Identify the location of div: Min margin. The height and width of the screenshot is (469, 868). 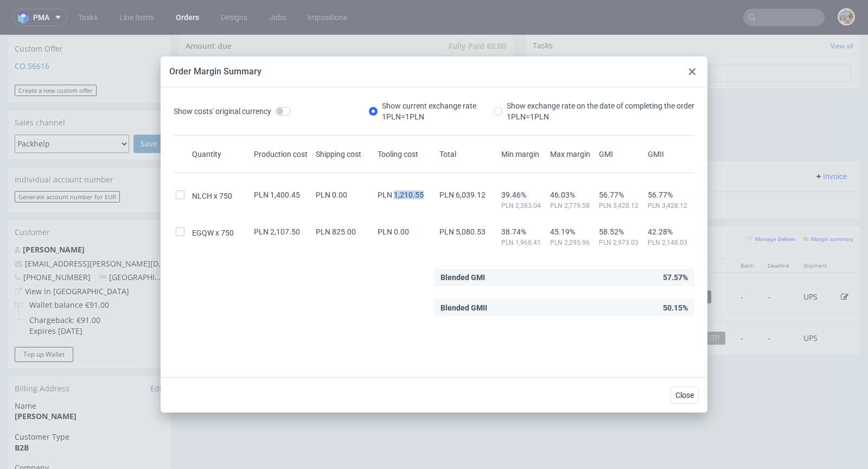
(524, 154).